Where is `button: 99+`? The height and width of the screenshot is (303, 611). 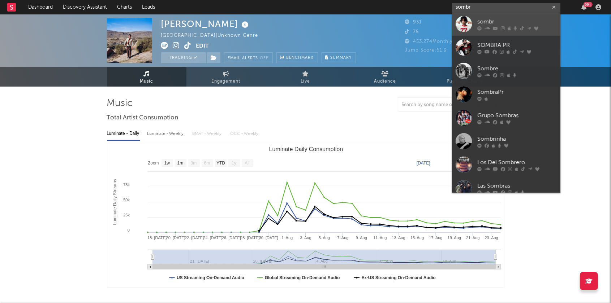
button: 99+ is located at coordinates (583, 7).